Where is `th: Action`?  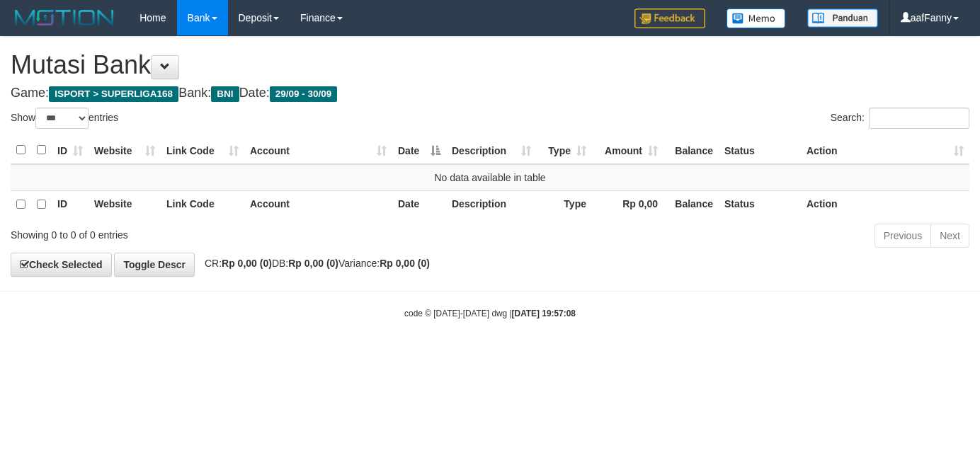 th: Action is located at coordinates (885, 204).